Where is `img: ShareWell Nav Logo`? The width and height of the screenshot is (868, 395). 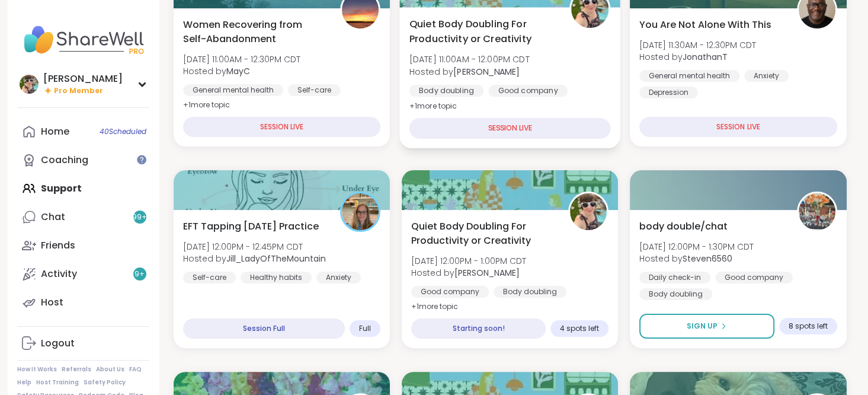
img: ShareWell Nav Logo is located at coordinates (83, 40).